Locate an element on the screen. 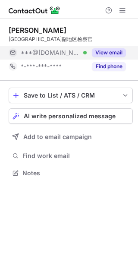  span: Find work email is located at coordinates (76, 156).